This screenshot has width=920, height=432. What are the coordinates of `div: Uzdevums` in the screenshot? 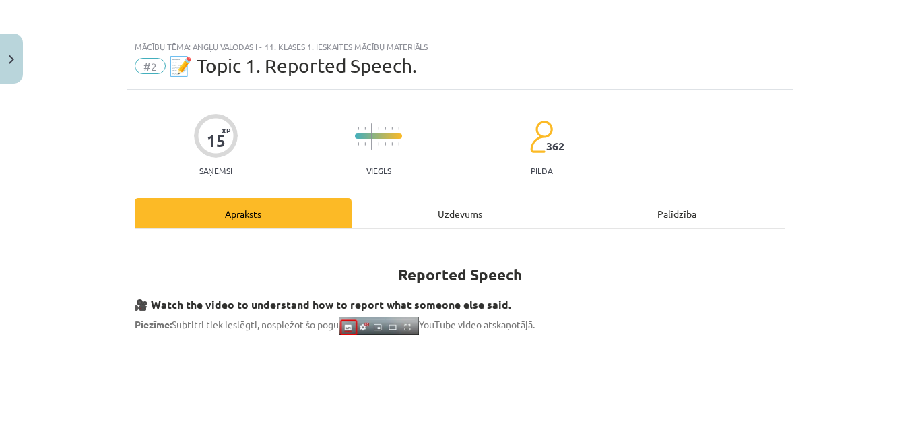 It's located at (460, 213).